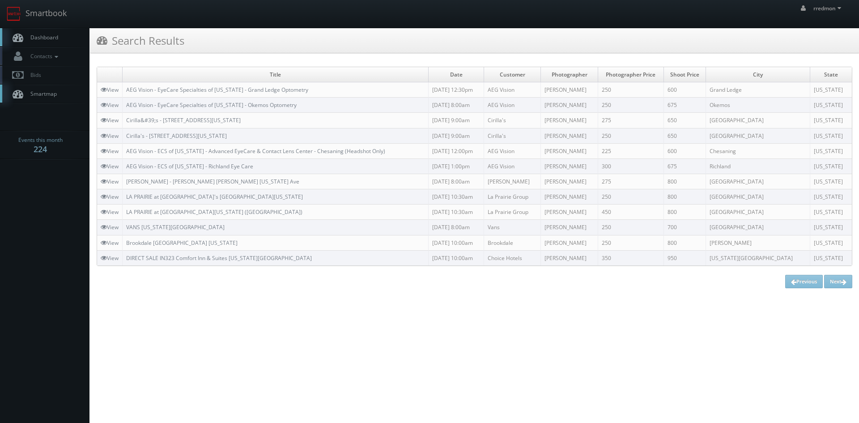 The width and height of the screenshot is (859, 423). What do you see at coordinates (42, 37) in the screenshot?
I see `span: Dashboard` at bounding box center [42, 37].